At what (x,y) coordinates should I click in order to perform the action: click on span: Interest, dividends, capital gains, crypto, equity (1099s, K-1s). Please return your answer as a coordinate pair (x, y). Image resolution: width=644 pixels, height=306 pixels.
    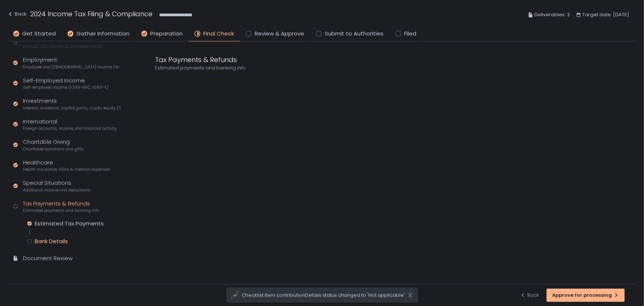
    Looking at the image, I should click on (72, 108).